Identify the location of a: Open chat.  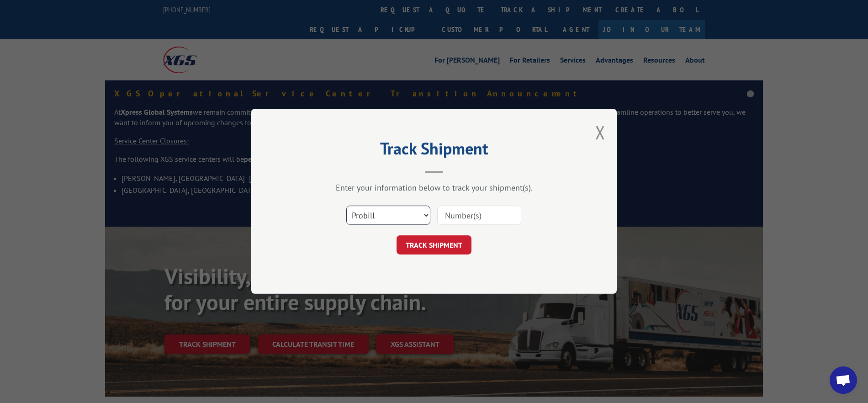
(843, 380).